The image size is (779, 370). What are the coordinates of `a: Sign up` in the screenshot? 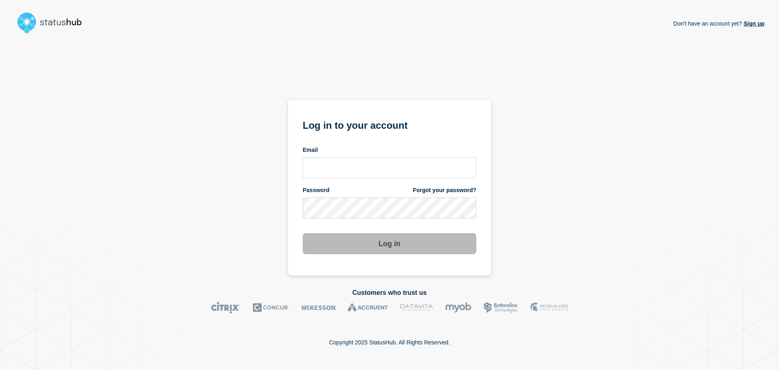 It's located at (753, 24).